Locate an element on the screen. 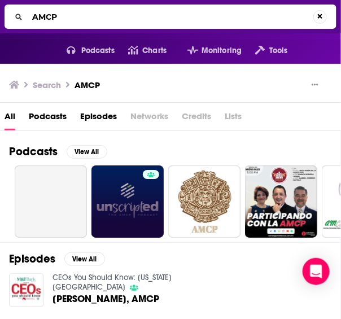 The image size is (341, 319). a: All is located at coordinates (10, 119).